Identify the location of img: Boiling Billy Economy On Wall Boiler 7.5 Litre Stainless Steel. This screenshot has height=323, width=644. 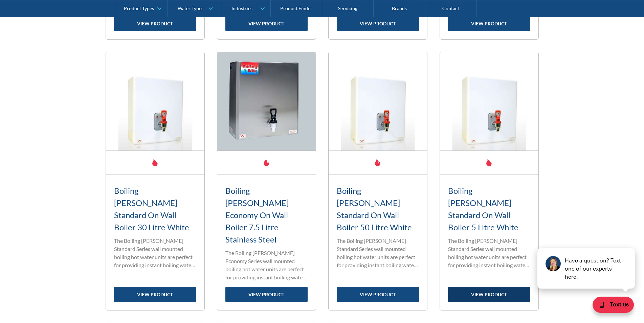
(266, 101).